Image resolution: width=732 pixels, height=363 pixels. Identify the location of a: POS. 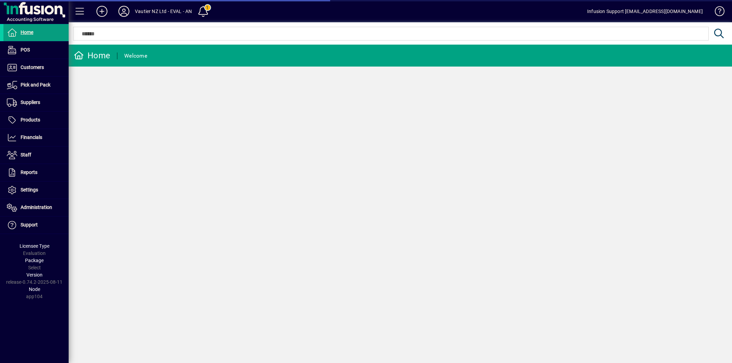
(36, 50).